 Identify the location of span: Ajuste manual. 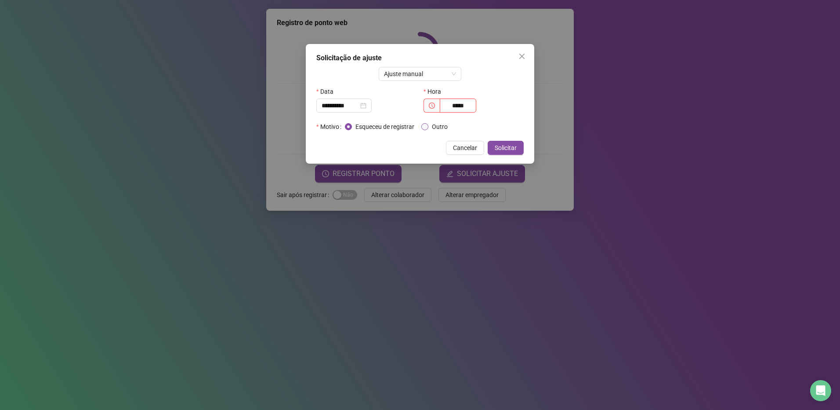
(420, 74).